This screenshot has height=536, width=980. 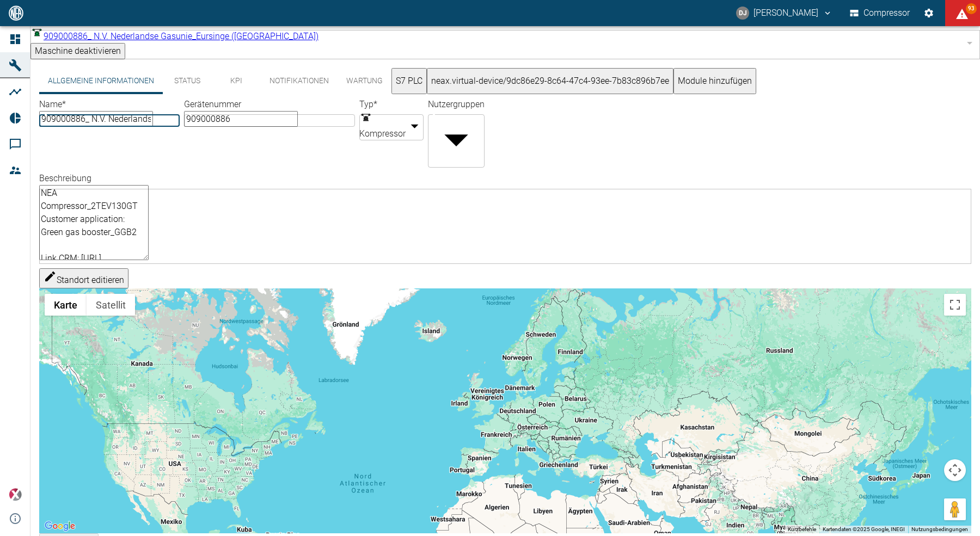 What do you see at coordinates (16, 13) in the screenshot?
I see `img: logo` at bounding box center [16, 13].